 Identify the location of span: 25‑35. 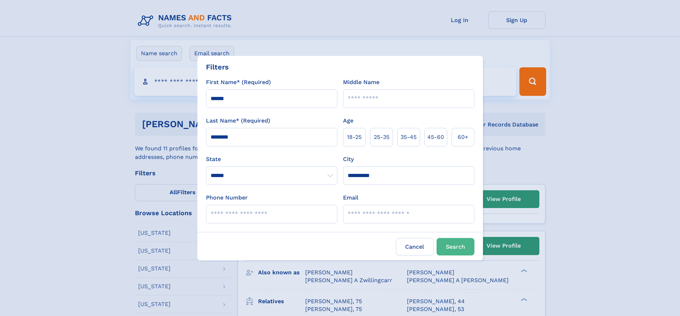
(381, 137).